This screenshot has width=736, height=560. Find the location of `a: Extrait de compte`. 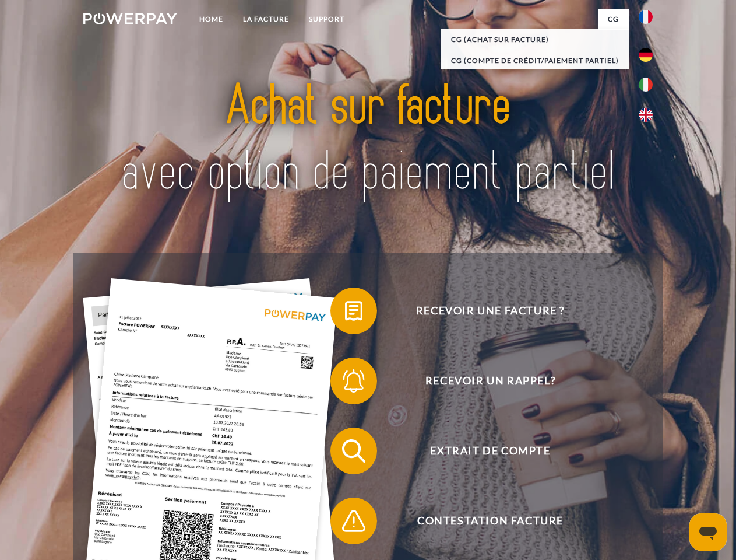

a: Extrait de compte is located at coordinates (482, 451).